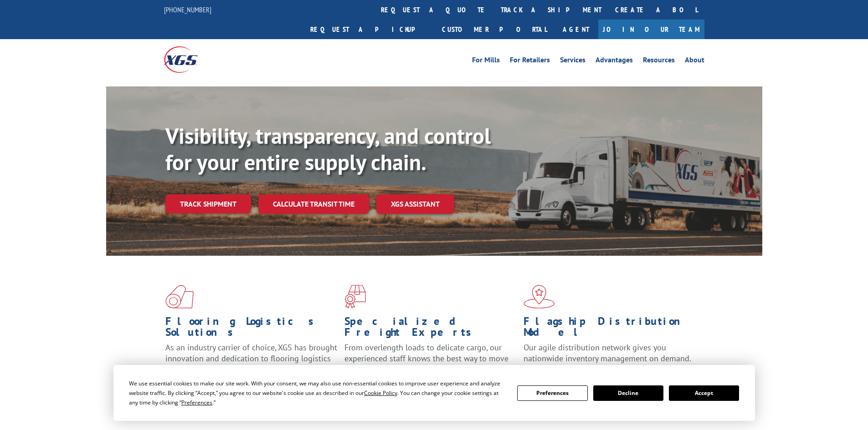 The width and height of the screenshot is (868, 430). What do you see at coordinates (415, 204) in the screenshot?
I see `a: XGS ASSISTANT` at bounding box center [415, 204].